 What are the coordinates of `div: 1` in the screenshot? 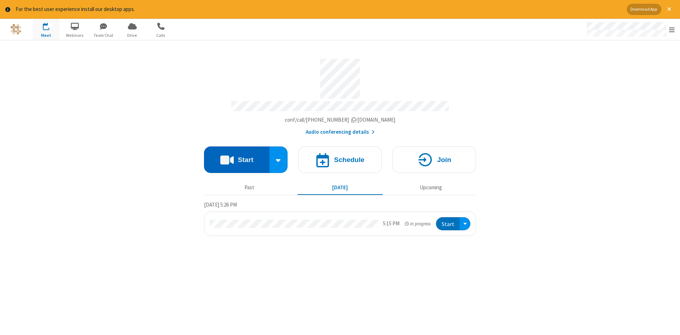 It's located at (50, 25).